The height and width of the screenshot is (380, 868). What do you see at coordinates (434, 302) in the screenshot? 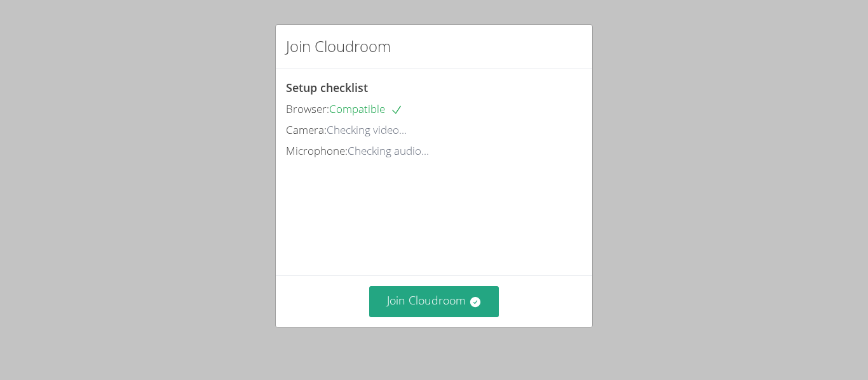
I see `button: Join Cloudroom` at bounding box center [434, 302].